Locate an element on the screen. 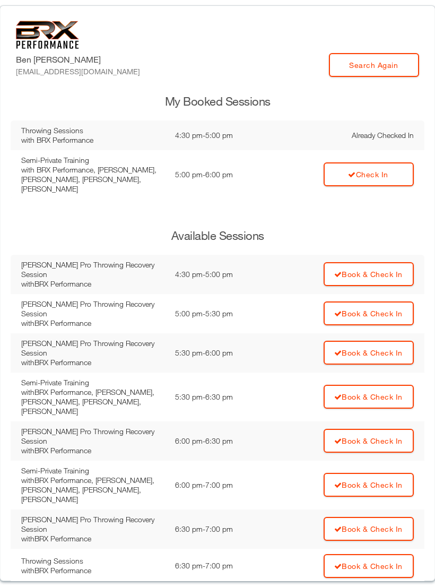 The height and width of the screenshot is (587, 435). td: 6:00 pm - 7:00 pm is located at coordinates (220, 485).